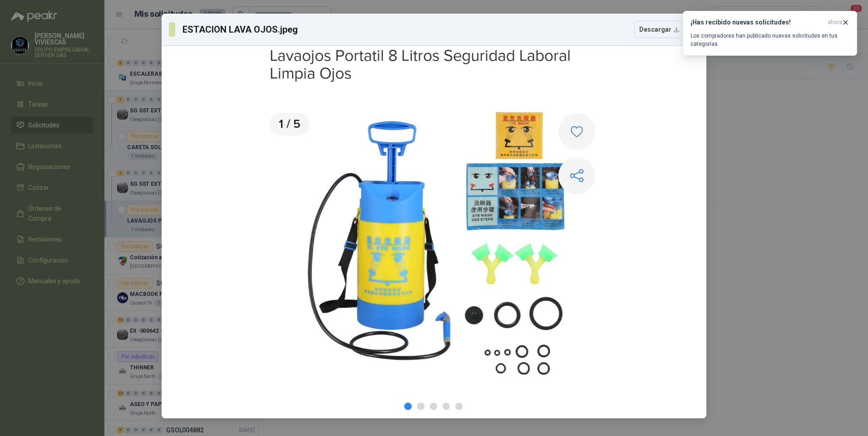 Image resolution: width=868 pixels, height=436 pixels. What do you see at coordinates (770, 33) in the screenshot?
I see `button: ¡Has recibido nuevas solicitudes!ahora Los compradores han publicado nuevas solicitudes en tus ca...` at bounding box center [770, 33].